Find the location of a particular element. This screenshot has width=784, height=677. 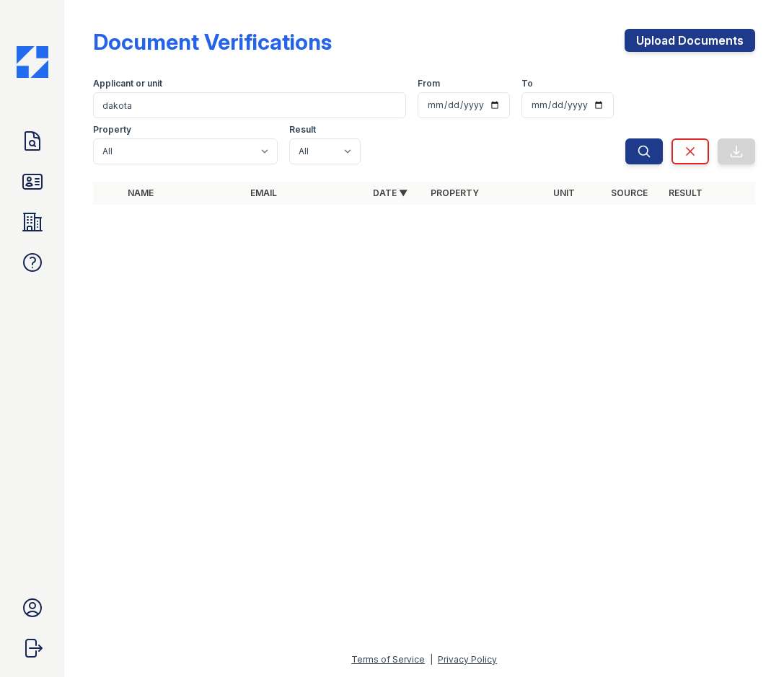

img: CE_Icon_Blue-c292c112584629df590d857e76928e9f676e5b41ef8f769ba2f05ee15b207248.png is located at coordinates (32, 62).